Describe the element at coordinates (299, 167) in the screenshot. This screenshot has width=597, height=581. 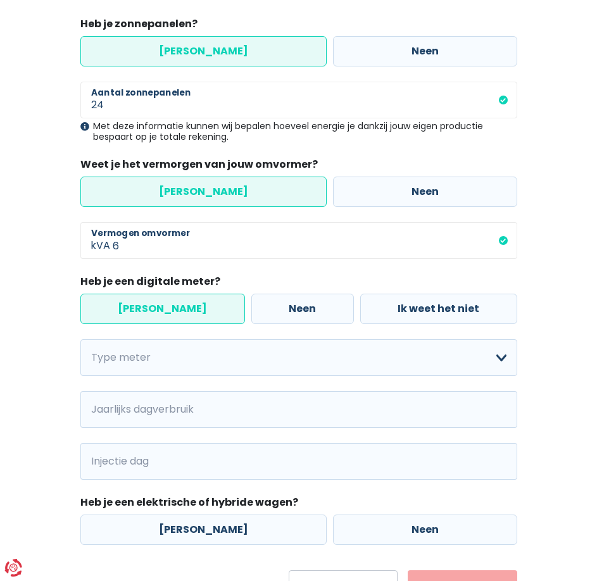
I see `legend: Weet je het vermorgen van jouw omvormer?` at that location.